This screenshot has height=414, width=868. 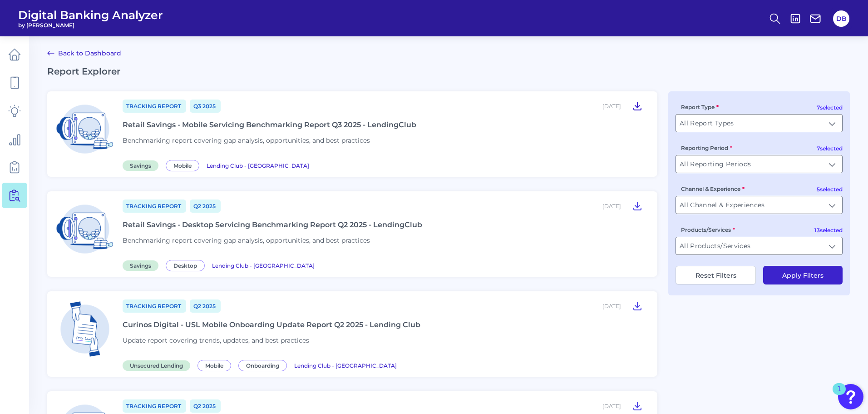 What do you see at coordinates (700, 107) in the screenshot?
I see `label: Report Type` at bounding box center [700, 107].